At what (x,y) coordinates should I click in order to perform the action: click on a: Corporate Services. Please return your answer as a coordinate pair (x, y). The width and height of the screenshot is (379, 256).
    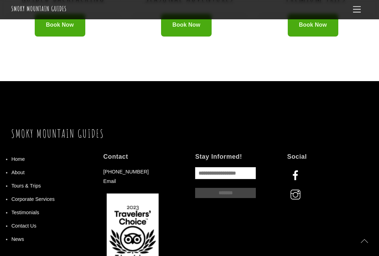
    Looking at the image, I should click on (33, 199).